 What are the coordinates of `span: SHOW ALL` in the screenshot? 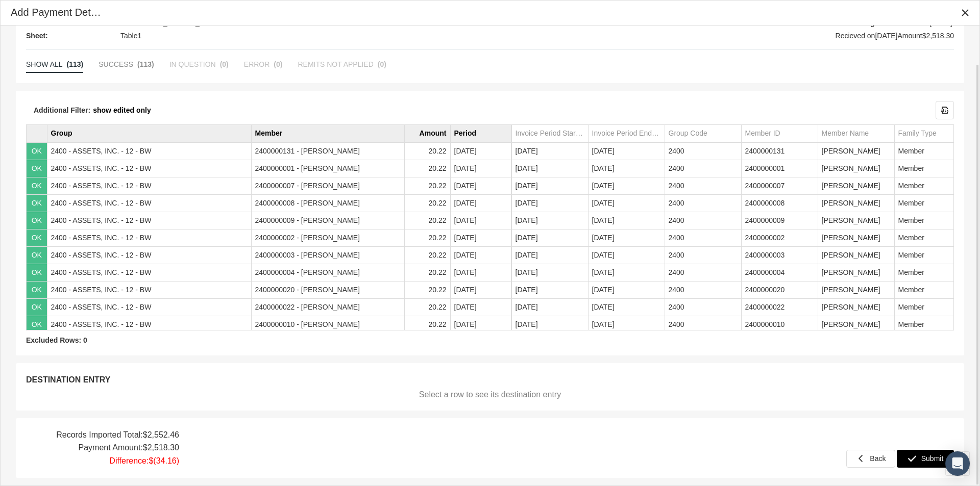 It's located at (44, 64).